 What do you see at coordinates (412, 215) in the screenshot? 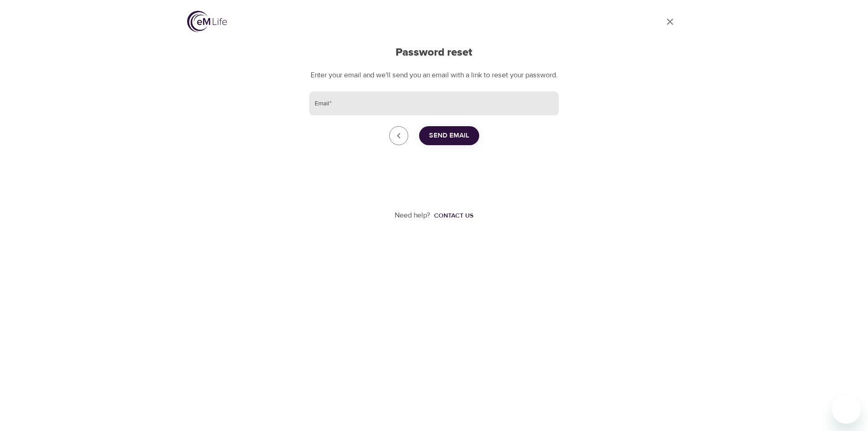
I see `p: Need help?` at bounding box center [412, 215].